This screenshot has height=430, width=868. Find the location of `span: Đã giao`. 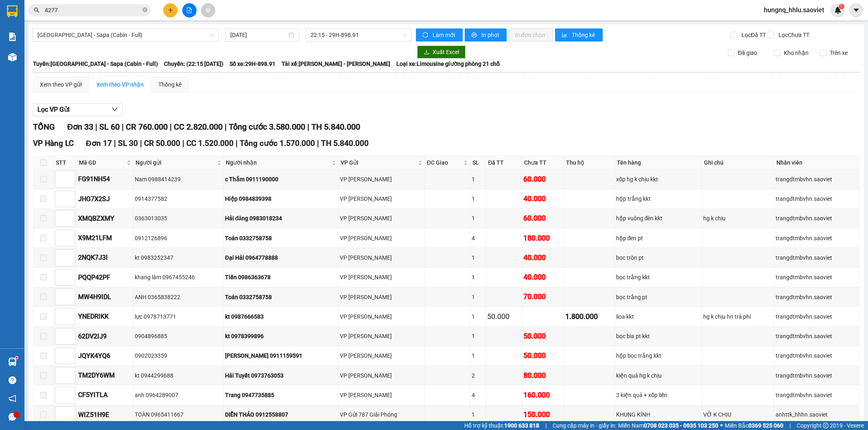

span: Đã giao is located at coordinates (748, 53).